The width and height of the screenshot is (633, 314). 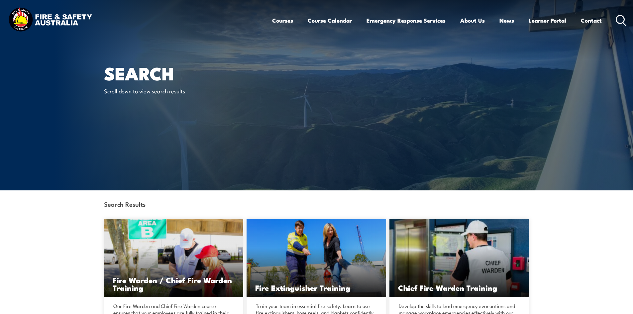 I want to click on a: News, so click(x=506, y=20).